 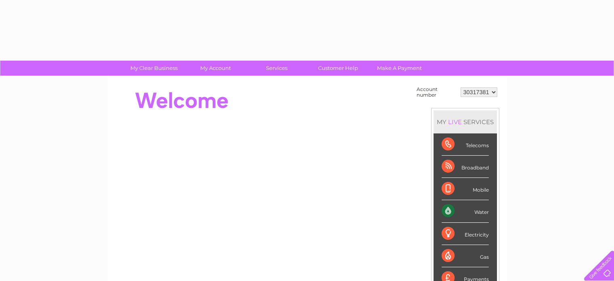 I want to click on a: Make A Payment, so click(x=400, y=68).